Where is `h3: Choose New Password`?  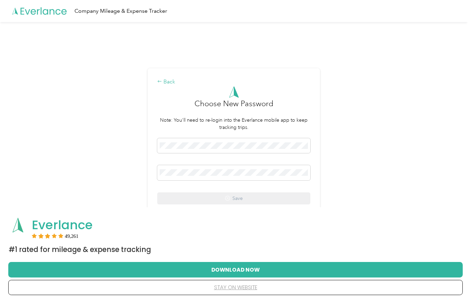
h3: Choose New Password is located at coordinates (234, 107).